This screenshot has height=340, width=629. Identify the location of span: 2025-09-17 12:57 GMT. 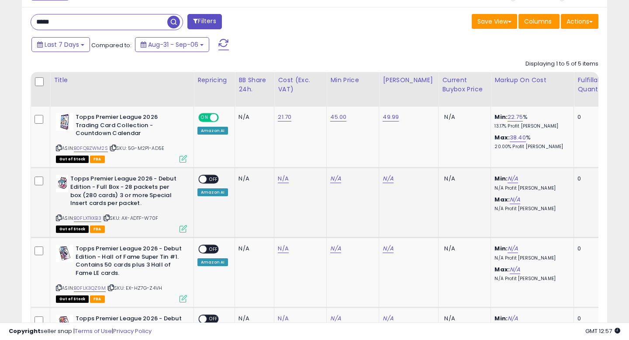
(603, 331).